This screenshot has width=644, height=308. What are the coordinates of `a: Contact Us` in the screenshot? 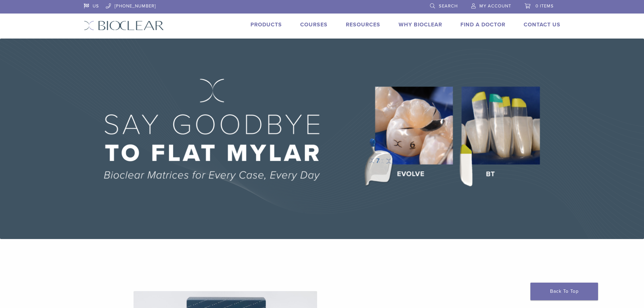 It's located at (542, 24).